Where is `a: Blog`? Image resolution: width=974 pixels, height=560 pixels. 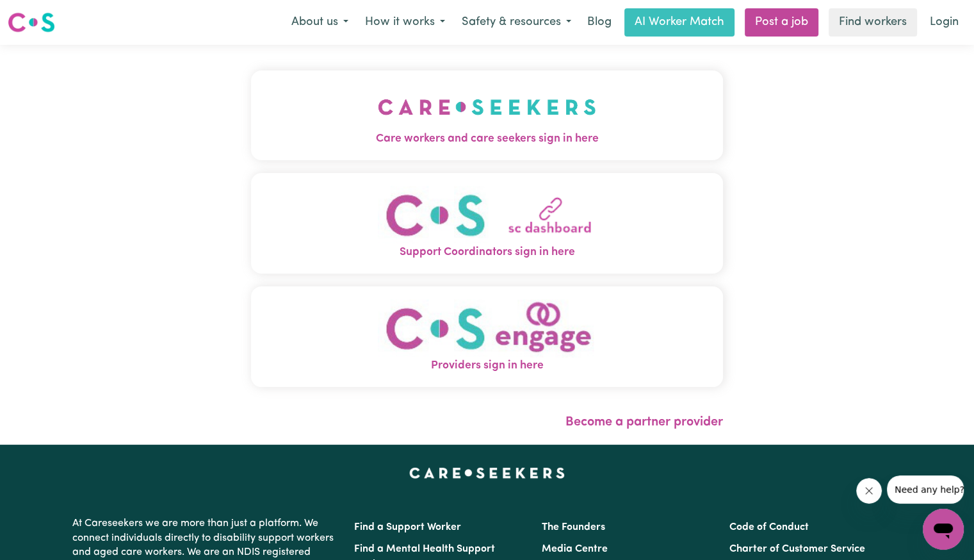 a: Blog is located at coordinates (599, 23).